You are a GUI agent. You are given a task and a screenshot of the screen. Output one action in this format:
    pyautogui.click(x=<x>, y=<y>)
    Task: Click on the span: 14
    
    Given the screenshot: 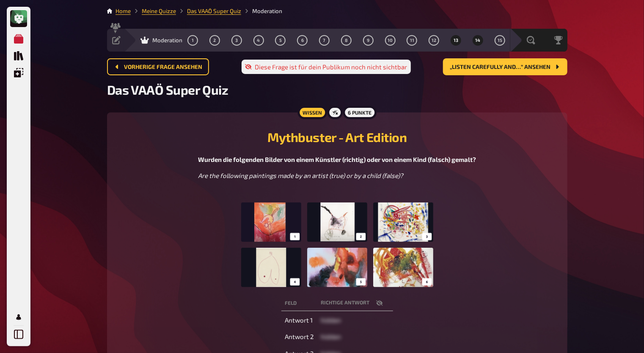 What is the action you would take?
    pyautogui.click(x=478, y=40)
    